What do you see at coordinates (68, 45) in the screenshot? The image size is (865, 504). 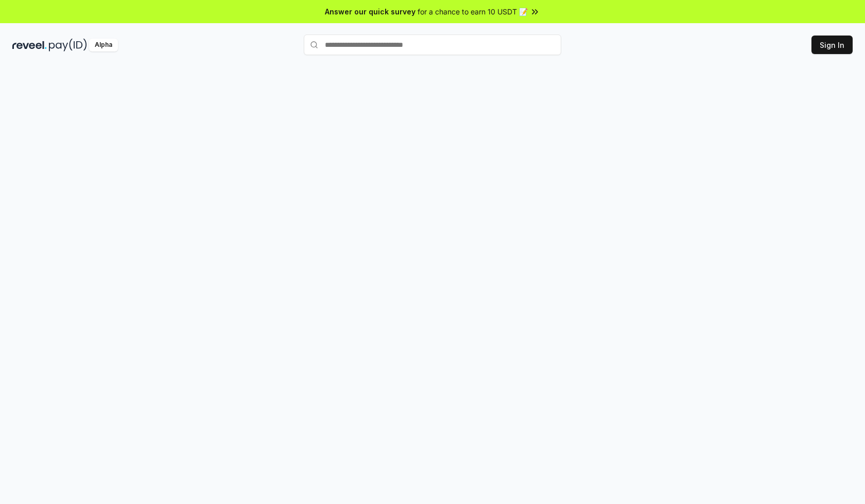 I see `img: pay_id` at bounding box center [68, 45].